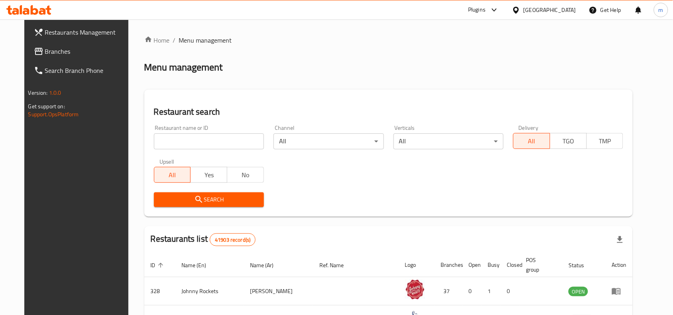 Image resolution: width=673 pixels, height=315 pixels. What do you see at coordinates (528, 128) in the screenshot?
I see `label: Delivery` at bounding box center [528, 128].